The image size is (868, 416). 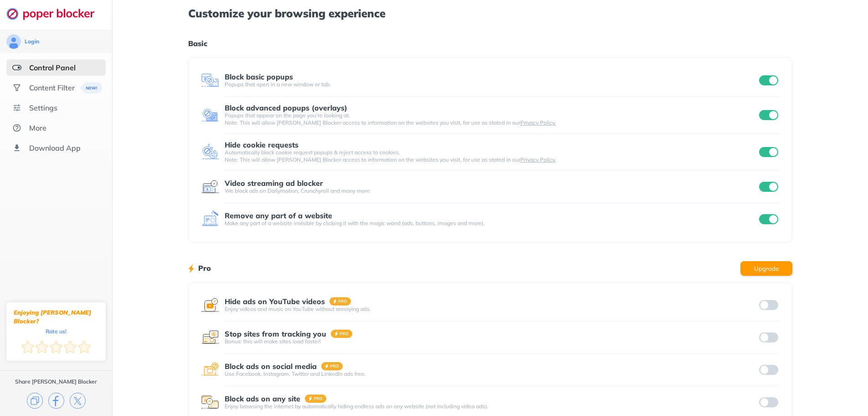 What do you see at coordinates (56, 400) in the screenshot?
I see `img: facebook.svg` at bounding box center [56, 400].